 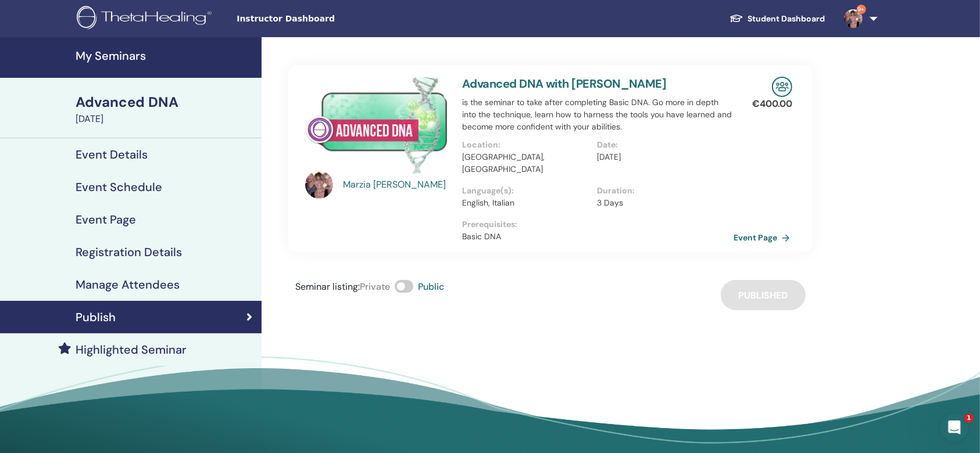 What do you see at coordinates (106, 219) in the screenshot?
I see `h4: Event Page` at bounding box center [106, 219].